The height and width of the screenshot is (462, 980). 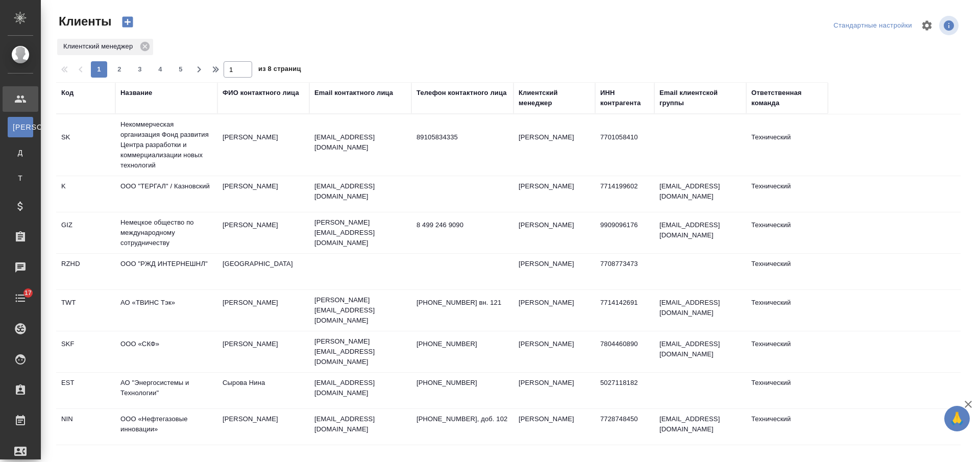 What do you see at coordinates (181, 70) in the screenshot?
I see `button: 5` at bounding box center [181, 70].